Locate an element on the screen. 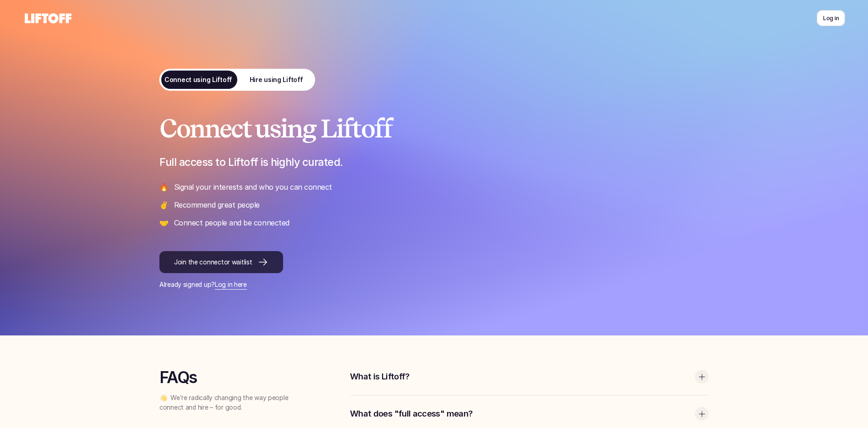  a: Hire using Liftoff is located at coordinates (276, 80).